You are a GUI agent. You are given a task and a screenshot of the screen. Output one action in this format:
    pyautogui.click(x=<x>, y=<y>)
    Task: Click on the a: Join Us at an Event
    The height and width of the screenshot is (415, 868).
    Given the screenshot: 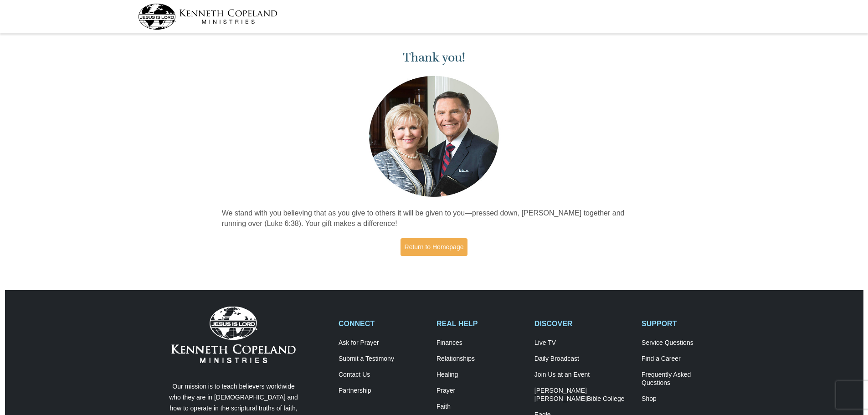 What is the action you would take?
    pyautogui.click(x=583, y=375)
    